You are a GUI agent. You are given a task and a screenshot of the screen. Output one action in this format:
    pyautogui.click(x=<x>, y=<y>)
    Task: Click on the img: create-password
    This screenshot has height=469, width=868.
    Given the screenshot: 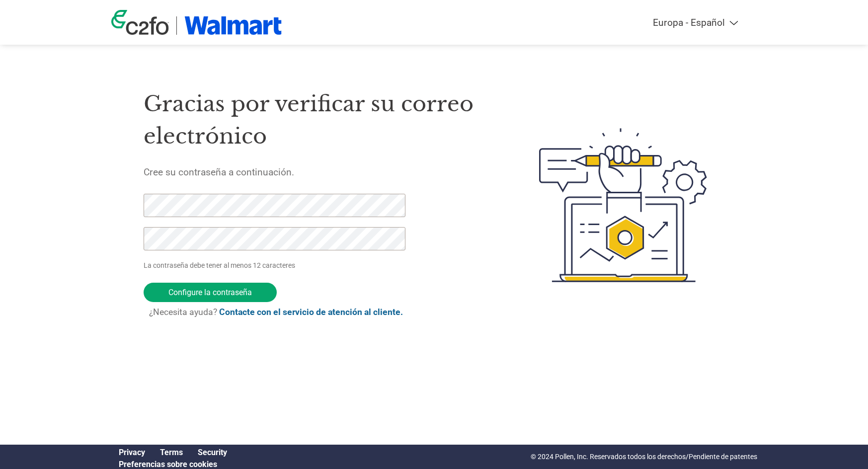 What is the action you would take?
    pyautogui.click(x=623, y=205)
    